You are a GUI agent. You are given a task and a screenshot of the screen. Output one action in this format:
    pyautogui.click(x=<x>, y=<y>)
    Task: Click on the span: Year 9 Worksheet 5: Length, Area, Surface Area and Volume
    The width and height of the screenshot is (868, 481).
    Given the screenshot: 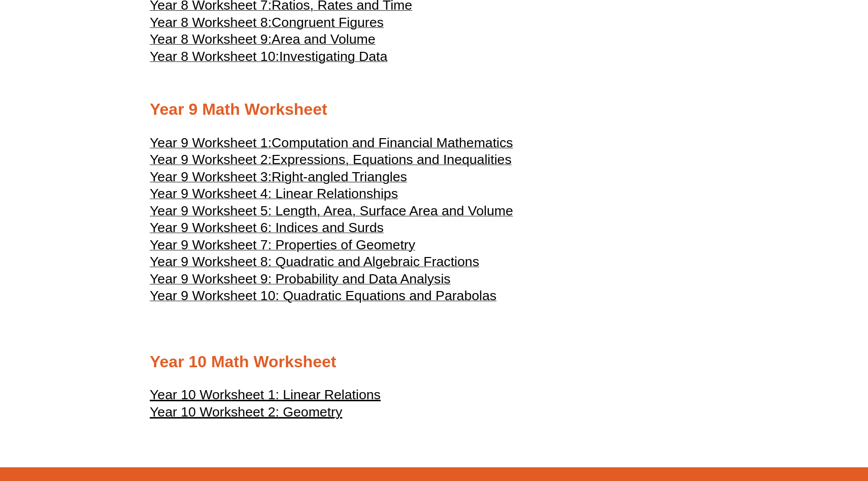 What is the action you would take?
    pyautogui.click(x=332, y=211)
    